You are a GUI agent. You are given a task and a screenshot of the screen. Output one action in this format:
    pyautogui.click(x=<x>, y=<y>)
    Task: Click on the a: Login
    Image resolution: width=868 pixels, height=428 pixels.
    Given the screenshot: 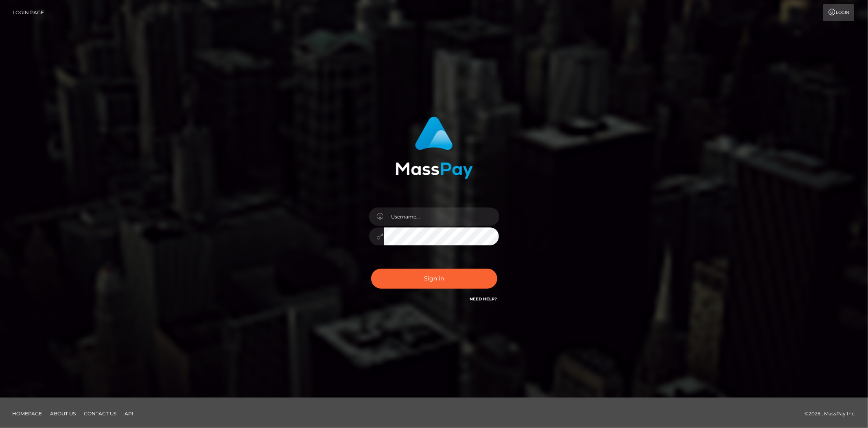 What is the action you would take?
    pyautogui.click(x=839, y=13)
    